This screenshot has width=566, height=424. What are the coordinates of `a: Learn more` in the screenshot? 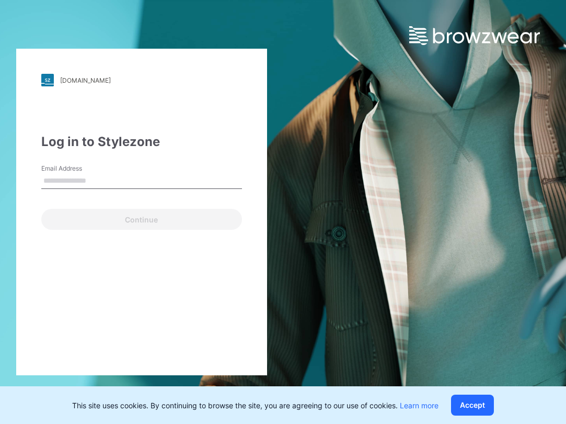 It's located at (419, 405).